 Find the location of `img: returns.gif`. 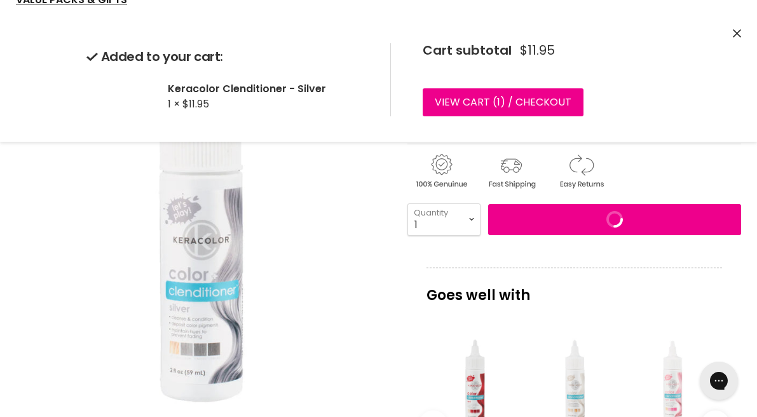

img: returns.gif is located at coordinates (581, 171).